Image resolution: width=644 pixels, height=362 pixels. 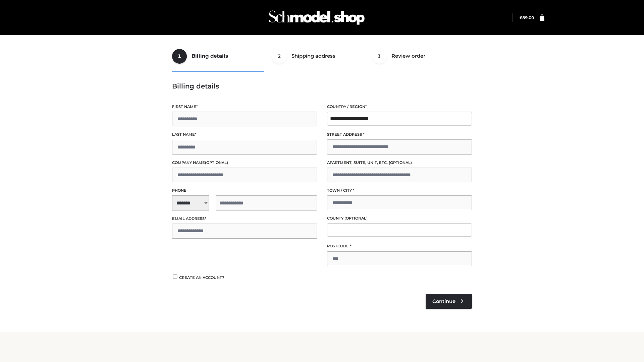 I want to click on label: Apartment, suite, unit, etc., so click(x=400, y=163).